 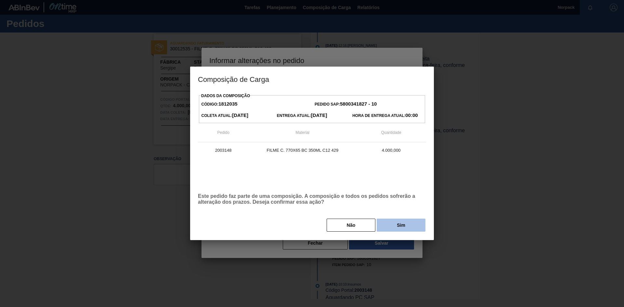 What do you see at coordinates (312, 199) in the screenshot?
I see `p: Este pedido faz parte de uma composição. A composição e todos os pedidos sofrerão a alteração dos...` at bounding box center [312, 199].